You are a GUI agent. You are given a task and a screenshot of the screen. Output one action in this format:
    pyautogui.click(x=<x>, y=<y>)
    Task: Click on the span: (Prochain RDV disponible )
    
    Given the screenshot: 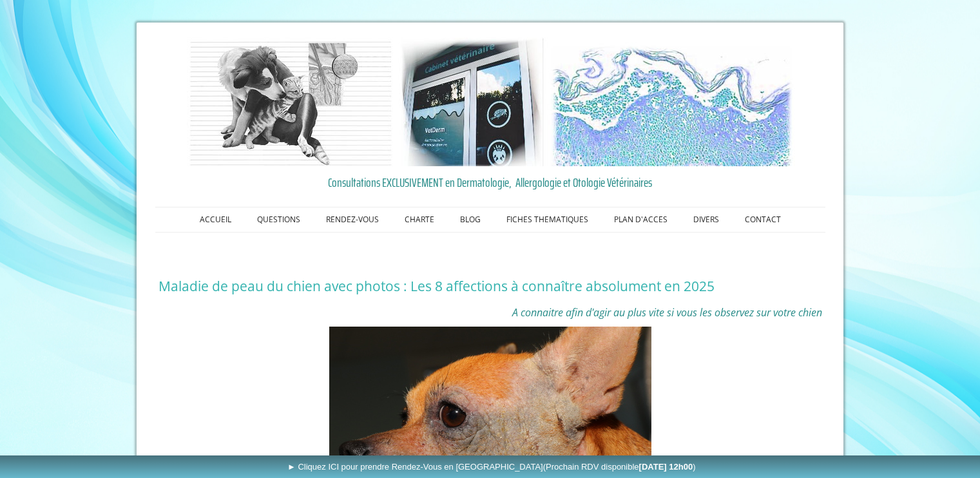 What is the action you would take?
    pyautogui.click(x=619, y=467)
    